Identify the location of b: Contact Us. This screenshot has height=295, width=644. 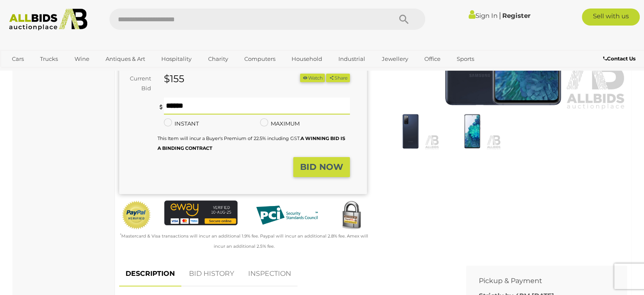
(619, 59).